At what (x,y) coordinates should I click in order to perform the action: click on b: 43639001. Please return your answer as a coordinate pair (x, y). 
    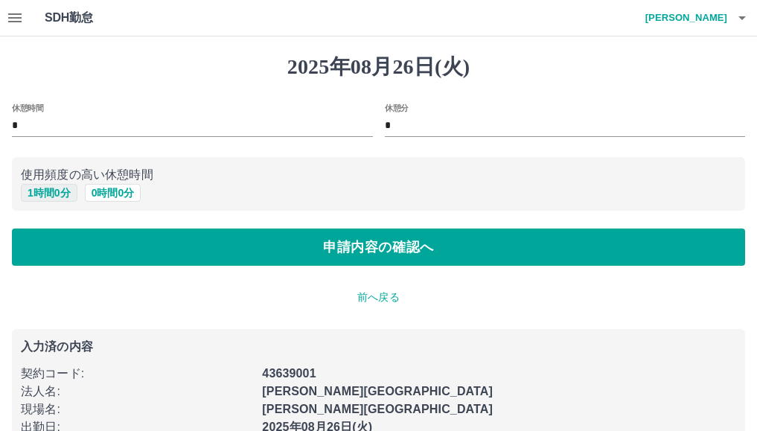
    Looking at the image, I should click on (289, 373).